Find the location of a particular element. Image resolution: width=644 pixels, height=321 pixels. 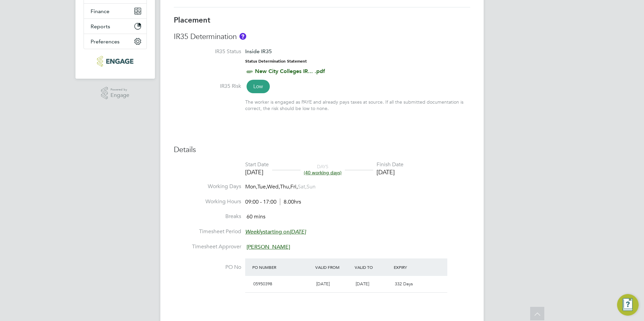

span: Sun is located at coordinates (311, 187).